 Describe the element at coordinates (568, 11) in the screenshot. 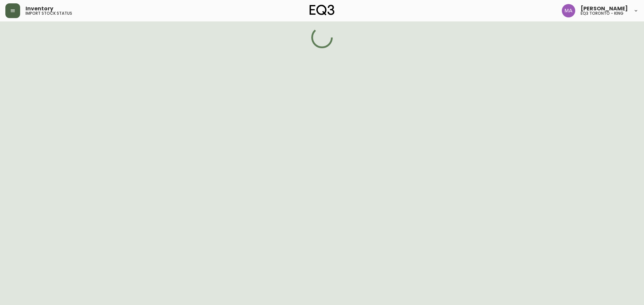

I see `img: 4f0989f25cbf85e7eb2537583095d61e` at that location.